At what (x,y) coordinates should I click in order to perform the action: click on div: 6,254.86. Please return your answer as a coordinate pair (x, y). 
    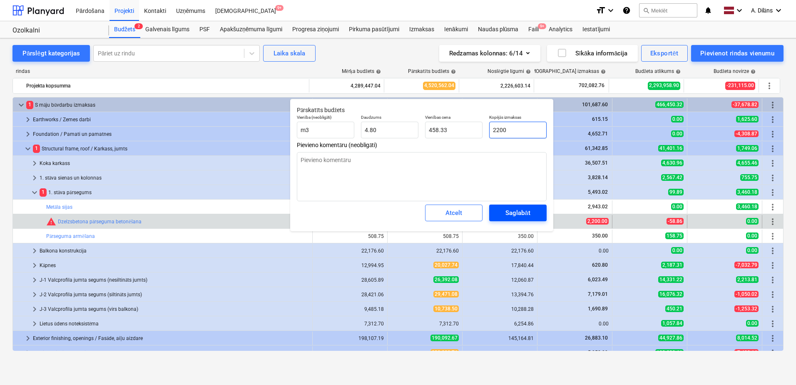
    Looking at the image, I should click on (499, 323).